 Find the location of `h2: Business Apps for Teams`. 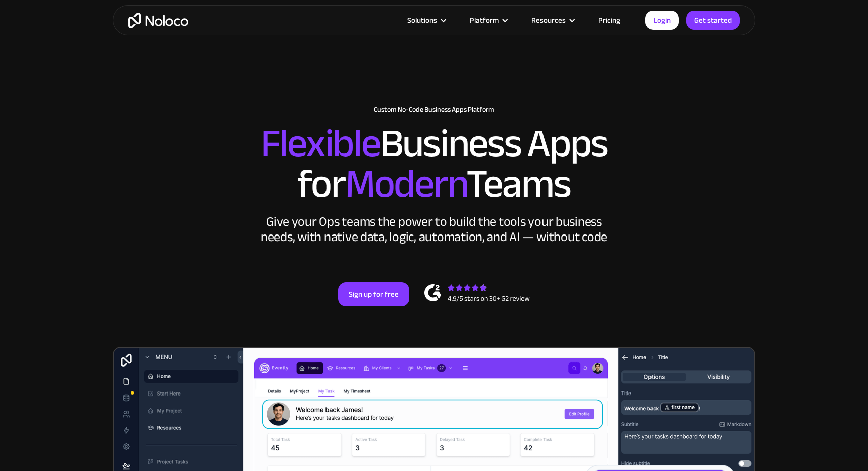

h2: Business Apps for Teams is located at coordinates (434, 164).